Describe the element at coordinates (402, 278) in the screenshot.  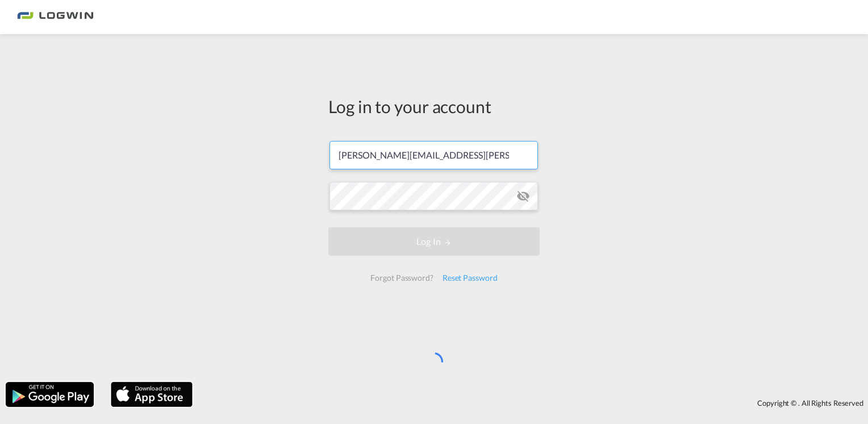
I see `div: Forgot Password?` at that location.